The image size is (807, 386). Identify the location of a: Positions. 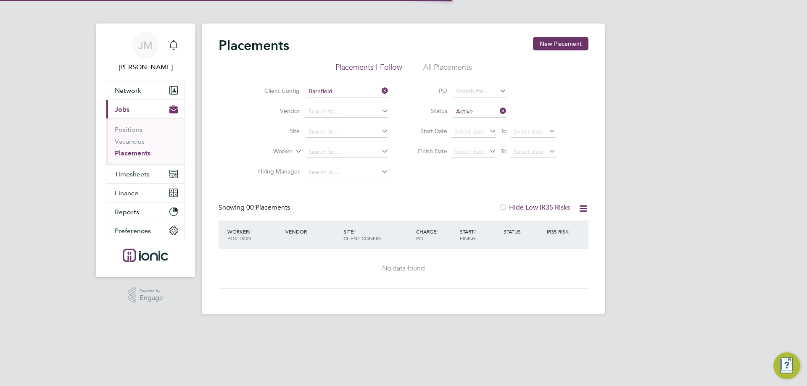
(129, 129).